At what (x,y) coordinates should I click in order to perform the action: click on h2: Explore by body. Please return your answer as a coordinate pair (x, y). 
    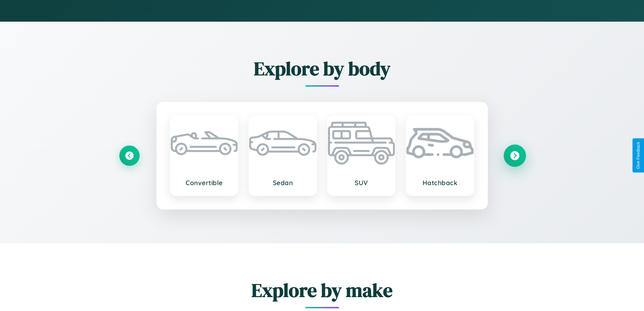
    Looking at the image, I should click on (322, 69).